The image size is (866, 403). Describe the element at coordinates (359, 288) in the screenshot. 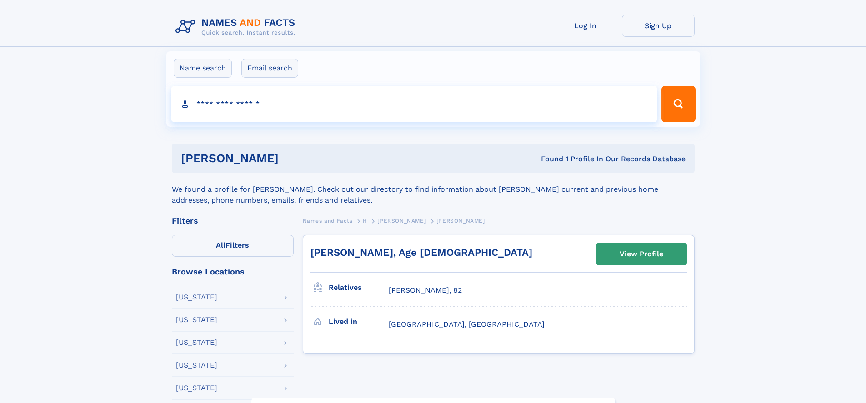

I see `h3: Relatives` at that location.